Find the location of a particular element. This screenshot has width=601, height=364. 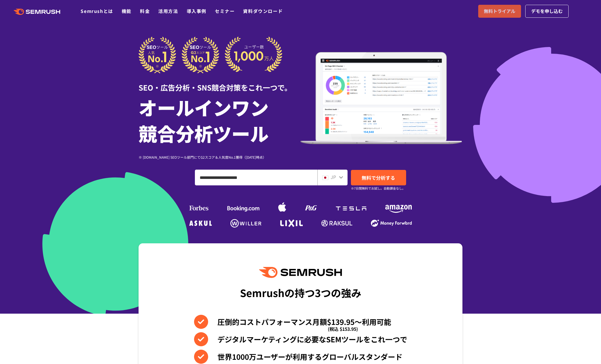

span: 無料トライアル is located at coordinates (500, 11).